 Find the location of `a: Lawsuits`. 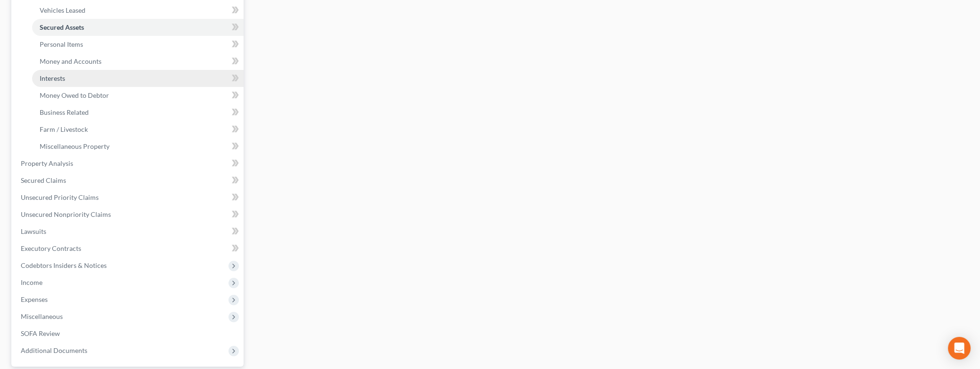

a: Lawsuits is located at coordinates (128, 231).